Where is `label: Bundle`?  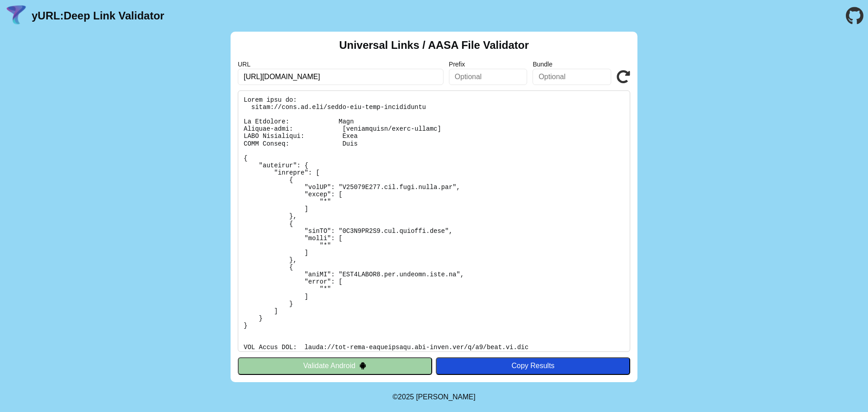
label: Bundle is located at coordinates (572, 64).